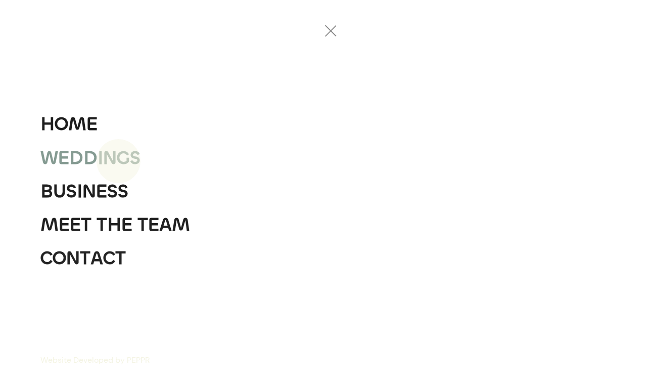 This screenshot has width=657, height=382. What do you see at coordinates (84, 191) in the screenshot?
I see `a: BUSINESS` at bounding box center [84, 191].